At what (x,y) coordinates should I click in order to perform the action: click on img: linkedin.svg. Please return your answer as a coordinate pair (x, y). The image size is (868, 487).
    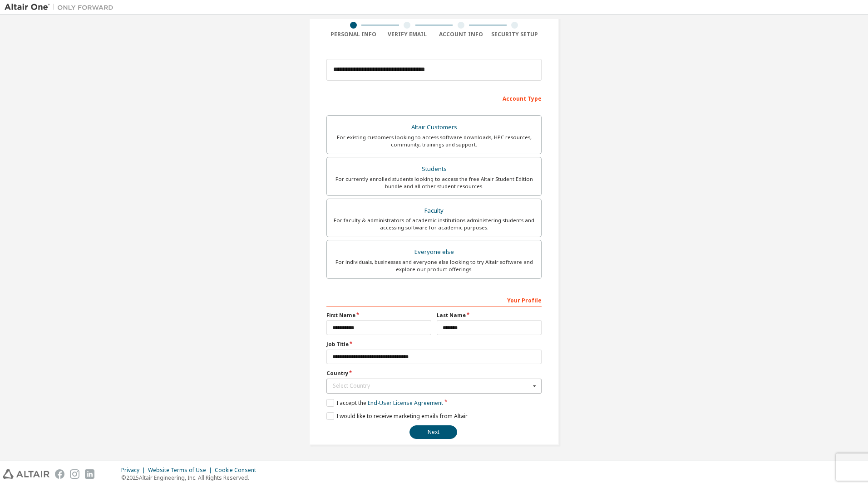
    Looking at the image, I should click on (89, 474).